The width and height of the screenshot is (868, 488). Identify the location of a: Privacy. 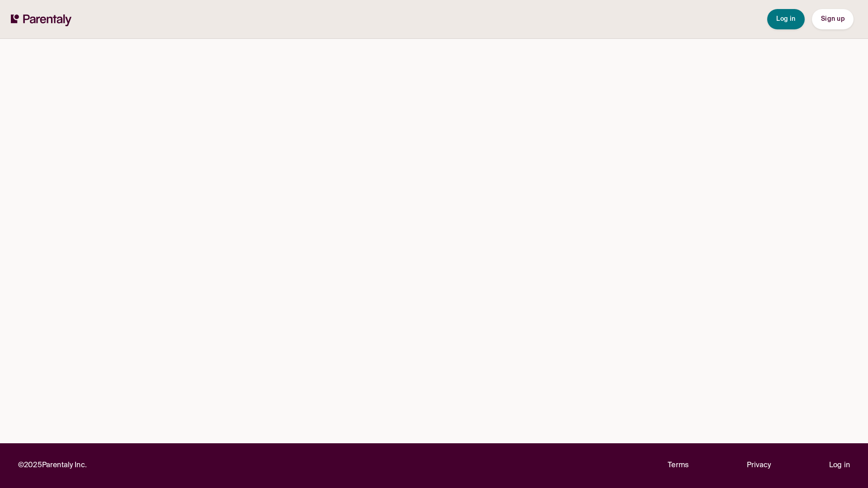
(759, 465).